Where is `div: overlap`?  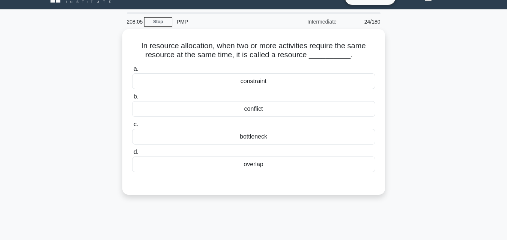
div: overlap is located at coordinates (254, 165).